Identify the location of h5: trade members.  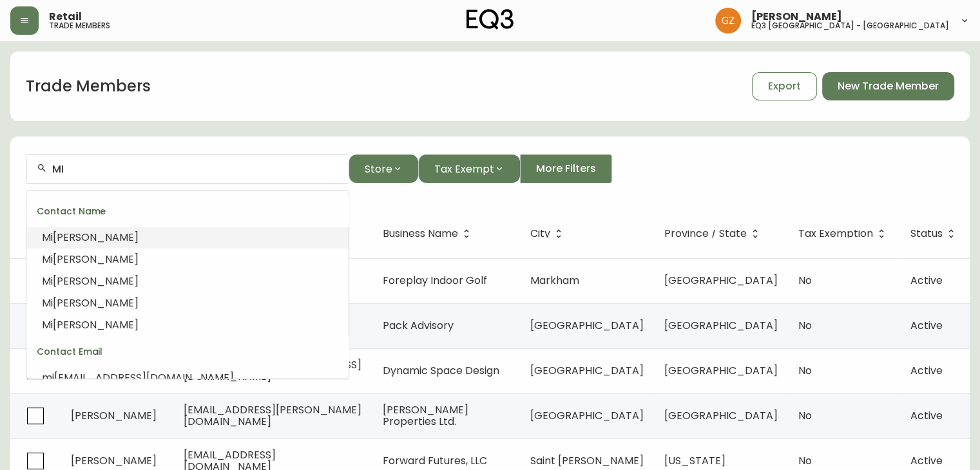
(79, 26).